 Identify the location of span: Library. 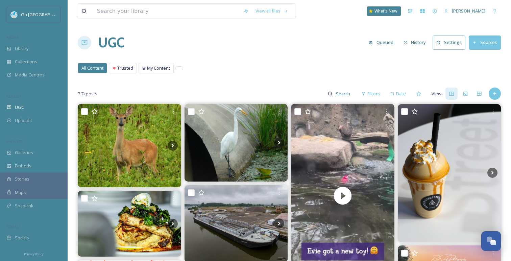
(22, 48).